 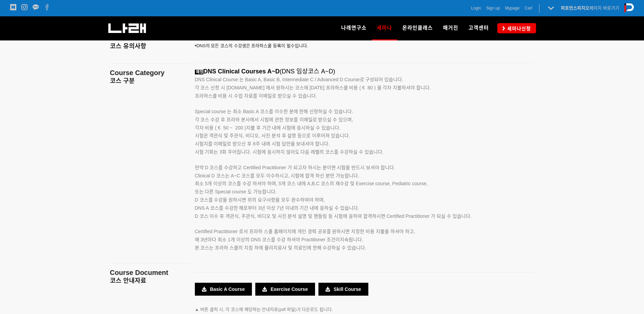 What do you see at coordinates (277, 176) in the screenshot?
I see `span: Clinical D 코스는 A~C 코스를 모두 이수하시고, 시험에 합격 하신 분만 가능합니다.` at bounding box center [277, 176].